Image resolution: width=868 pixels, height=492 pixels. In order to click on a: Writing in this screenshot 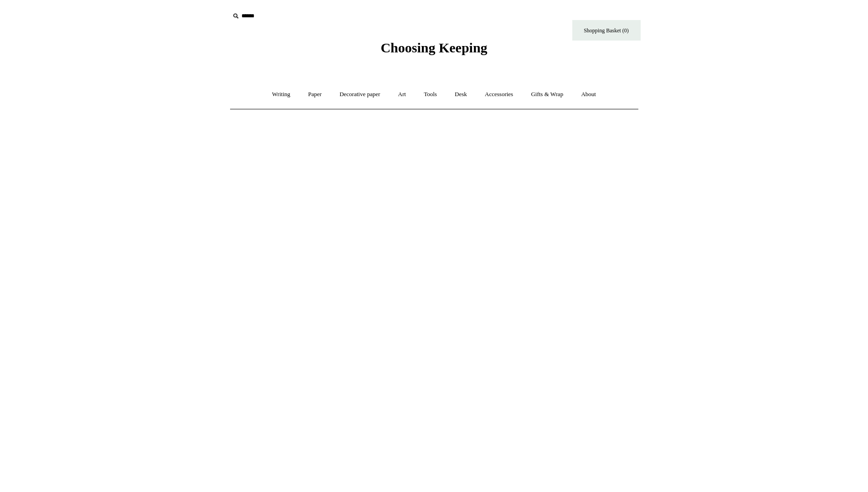, I will do `click(282, 94)`.